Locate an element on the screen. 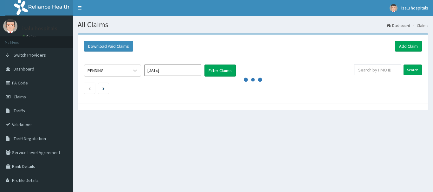 Image resolution: width=433 pixels, height=192 pixels. span: Switch Providers is located at coordinates (30, 55).